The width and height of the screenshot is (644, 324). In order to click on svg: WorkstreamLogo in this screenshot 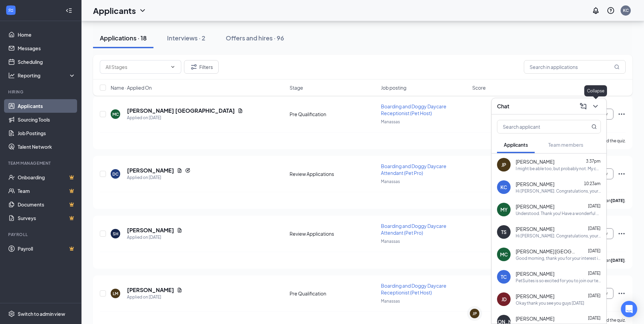, I will do `click(11, 10)`.